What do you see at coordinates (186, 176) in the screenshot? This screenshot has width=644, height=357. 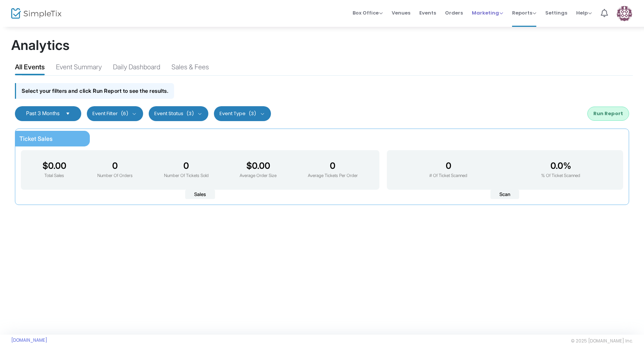 I see `p: Number Of Tickets Sold` at bounding box center [186, 176].